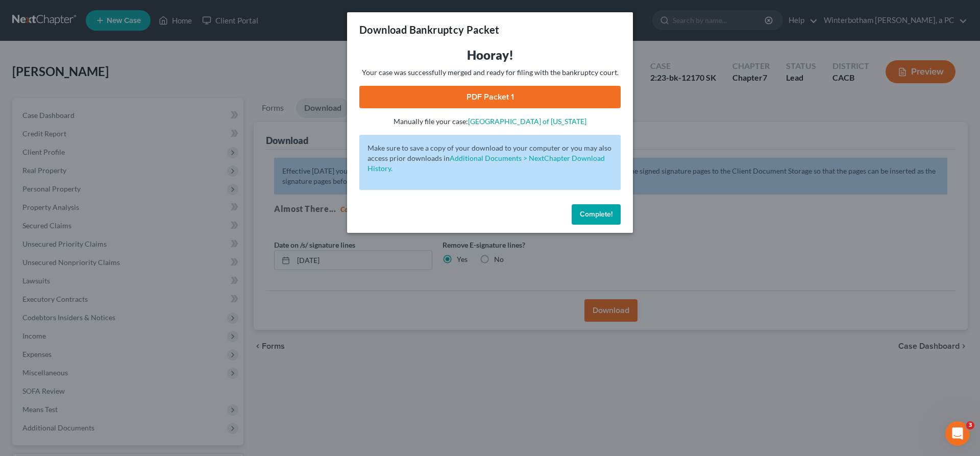  I want to click on h3: Hooray!, so click(490, 55).